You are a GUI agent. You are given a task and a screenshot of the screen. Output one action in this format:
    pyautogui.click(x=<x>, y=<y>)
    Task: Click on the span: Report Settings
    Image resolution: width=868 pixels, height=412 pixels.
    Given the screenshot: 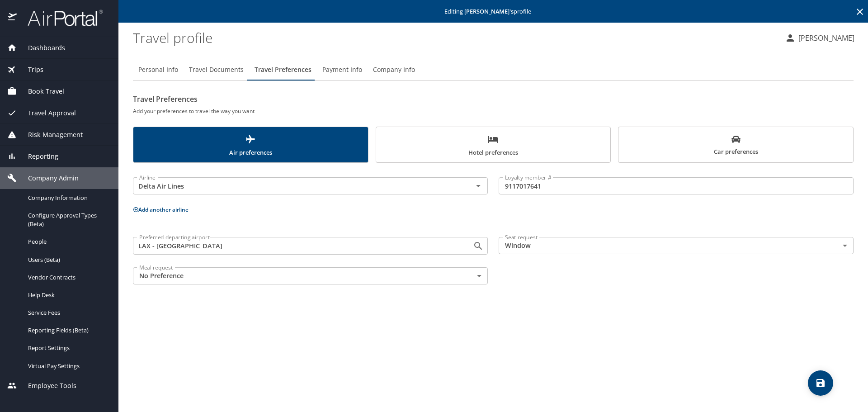 What is the action you would take?
    pyautogui.click(x=68, y=348)
    